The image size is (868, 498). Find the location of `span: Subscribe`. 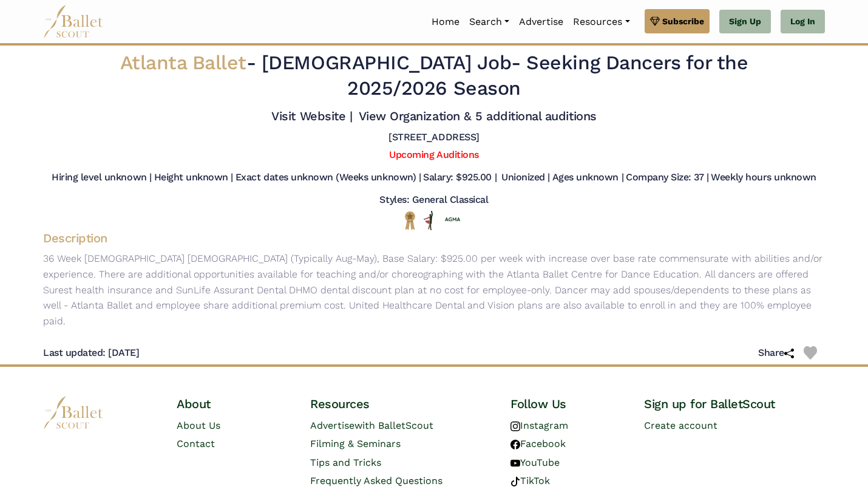

span: Subscribe is located at coordinates (683, 21).